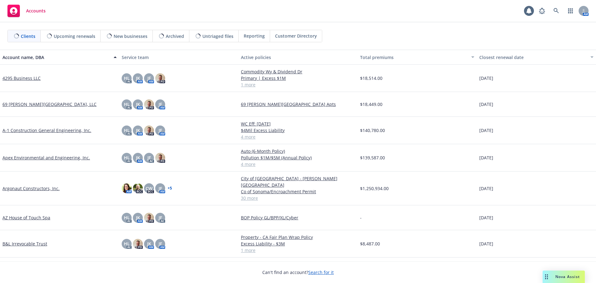  Describe the element at coordinates (46, 157) in the screenshot. I see `a: Apex Environmental and Engineering, Inc.` at that location.